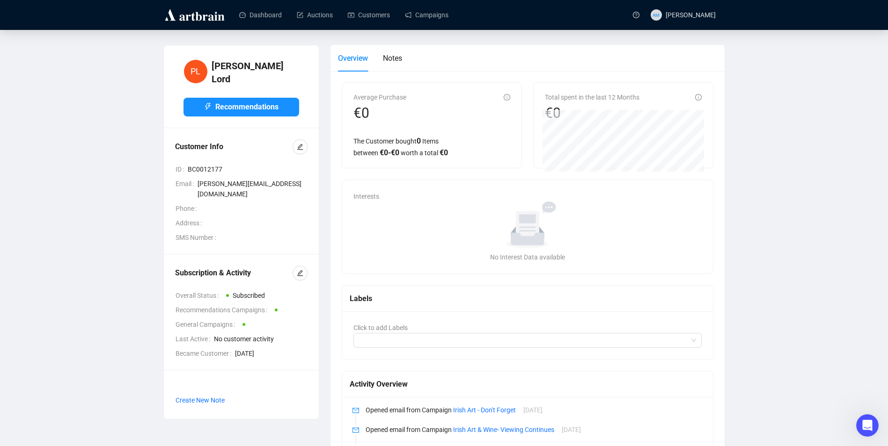 Image resolution: width=888 pixels, height=446 pixels. Describe the element at coordinates (444, 153) in the screenshot. I see `span: € 0` at that location.